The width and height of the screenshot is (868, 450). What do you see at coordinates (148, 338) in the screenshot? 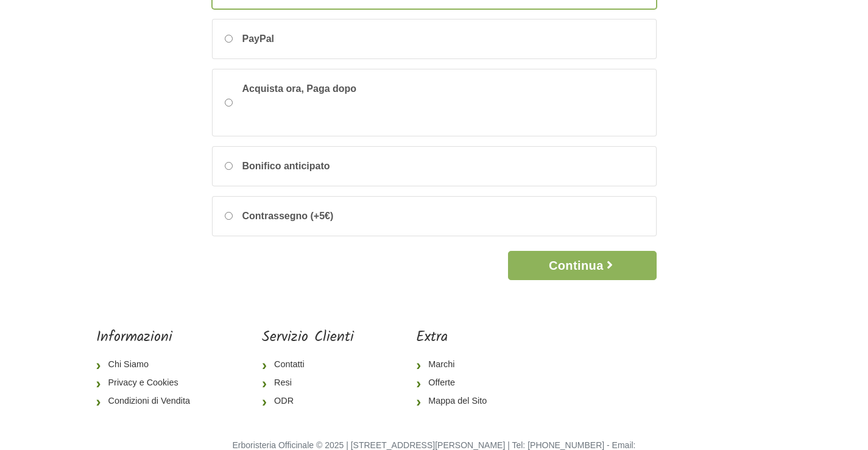
I see `h5: Informazioni` at bounding box center [148, 338].